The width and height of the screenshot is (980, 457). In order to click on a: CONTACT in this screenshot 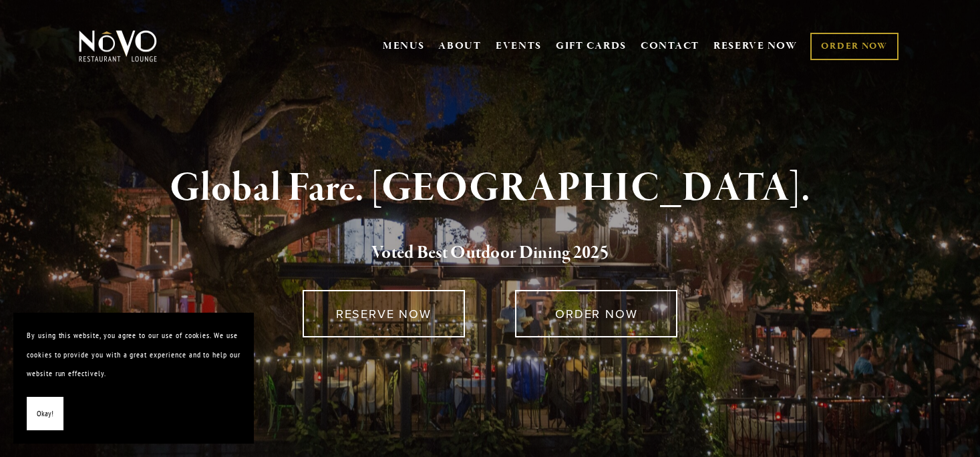, I will do `click(670, 46)`.